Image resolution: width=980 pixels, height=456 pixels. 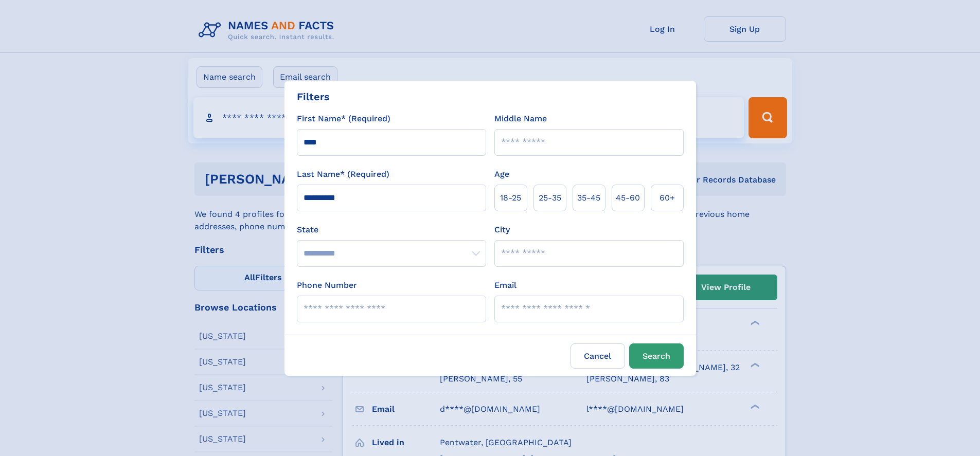 What do you see at coordinates (550, 198) in the screenshot?
I see `span: 25‑35` at bounding box center [550, 198].